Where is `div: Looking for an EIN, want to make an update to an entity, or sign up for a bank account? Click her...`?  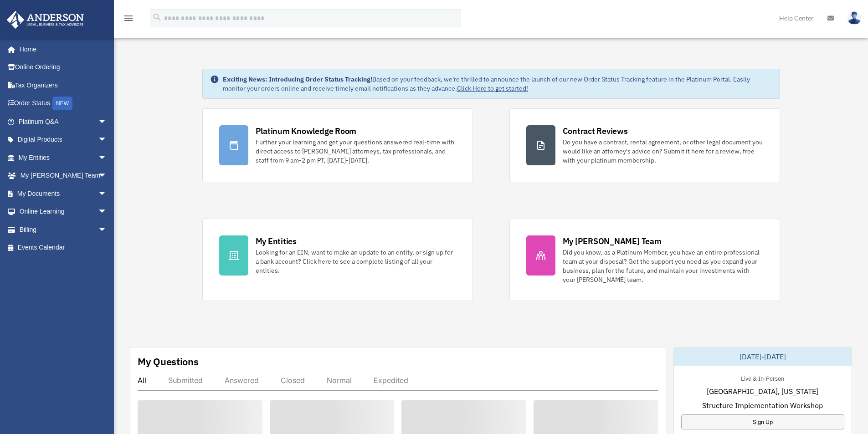
div: Looking for an EIN, want to make an update to an entity, or sign up for a bank account? Click her... is located at coordinates (356, 261).